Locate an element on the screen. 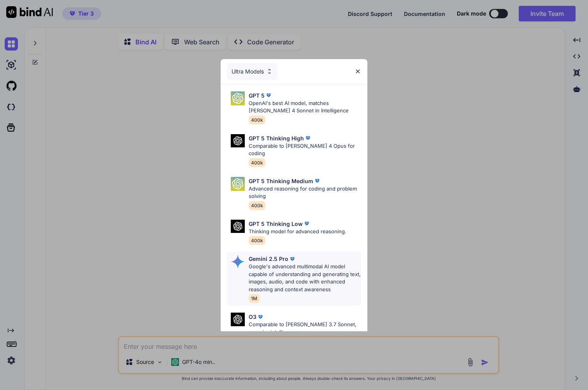 The height and width of the screenshot is (390, 588). span: 1M is located at coordinates (254, 298).